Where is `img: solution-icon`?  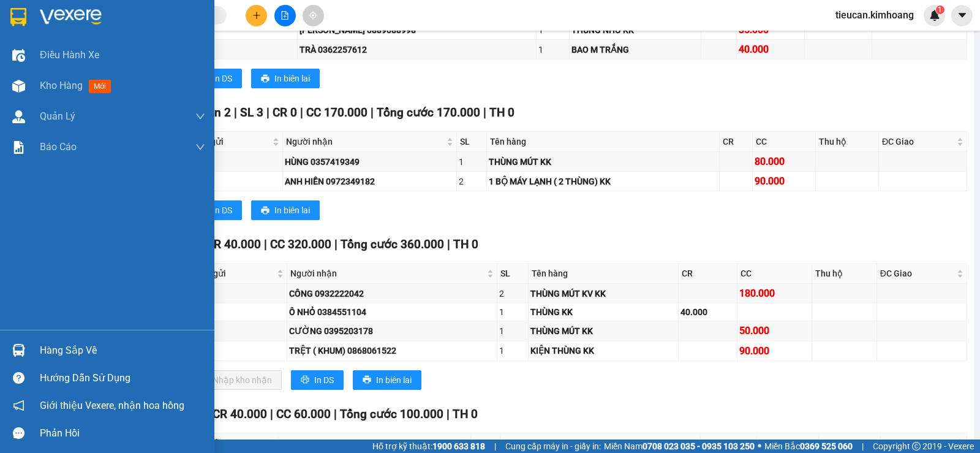 img: solution-icon is located at coordinates (18, 147).